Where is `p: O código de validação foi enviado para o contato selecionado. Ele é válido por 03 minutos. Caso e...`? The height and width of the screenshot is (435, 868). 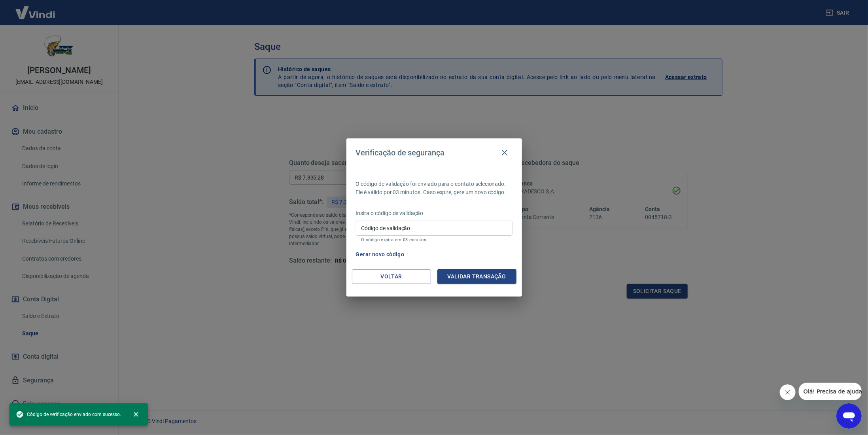 p: O código de validação foi enviado para o contato selecionado. Ele é válido por 03 minutos. Caso e... is located at coordinates (434, 188).